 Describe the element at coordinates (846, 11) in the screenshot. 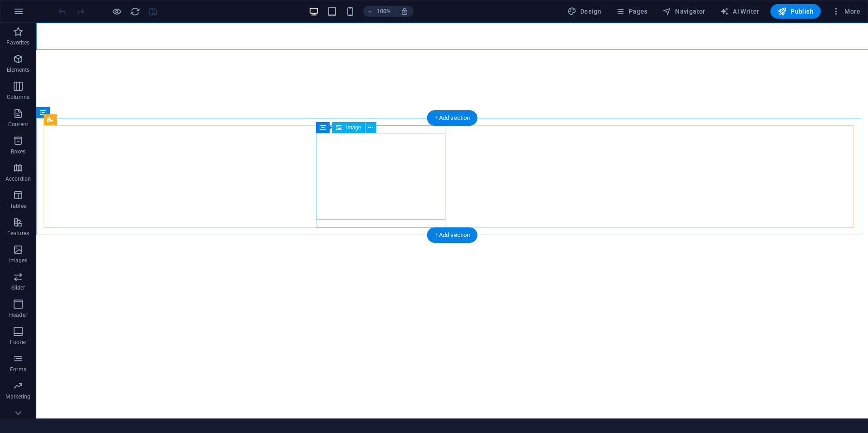

I see `span: More` at that location.